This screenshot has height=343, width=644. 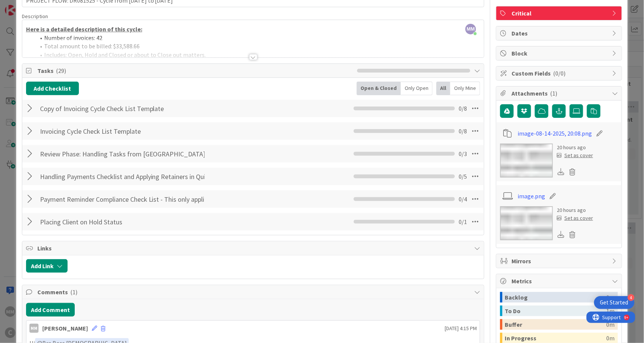 What do you see at coordinates (463, 154) in the screenshot?
I see `span: 0 / 3` at bounding box center [463, 154].